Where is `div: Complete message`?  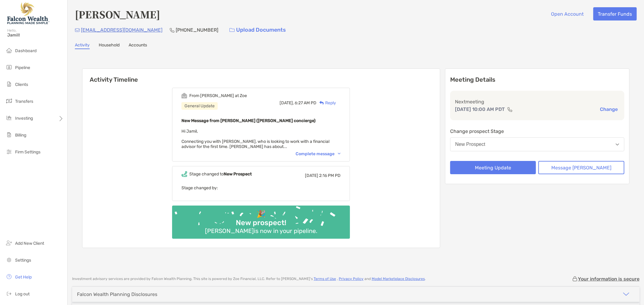
div: Complete message is located at coordinates (317, 154).